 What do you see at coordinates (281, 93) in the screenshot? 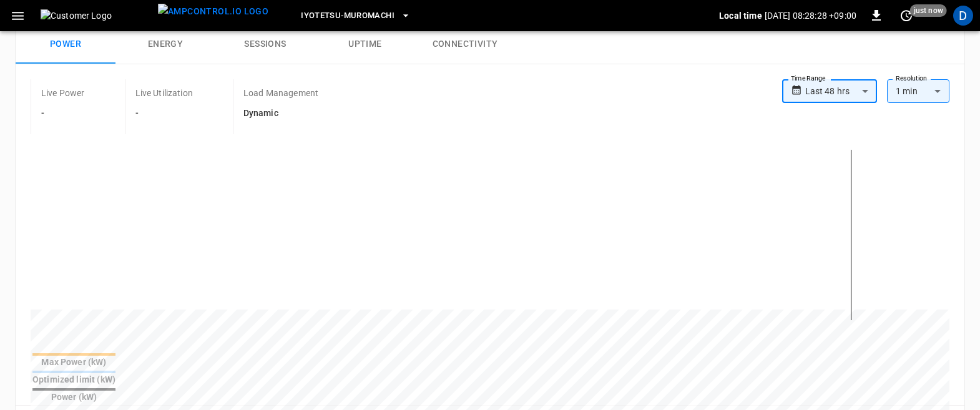
I see `p: Load Management` at bounding box center [281, 93].